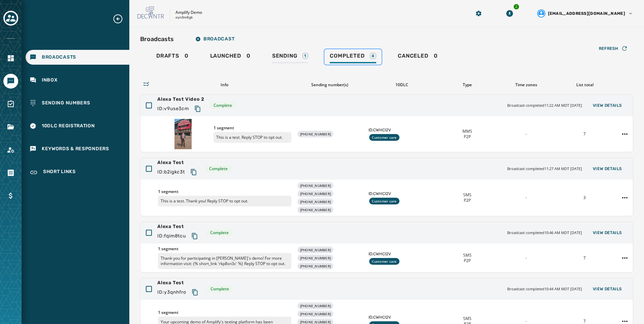 This screenshot has height=324, width=644. What do you see at coordinates (305, 56) in the screenshot?
I see `div: 1` at bounding box center [305, 56].